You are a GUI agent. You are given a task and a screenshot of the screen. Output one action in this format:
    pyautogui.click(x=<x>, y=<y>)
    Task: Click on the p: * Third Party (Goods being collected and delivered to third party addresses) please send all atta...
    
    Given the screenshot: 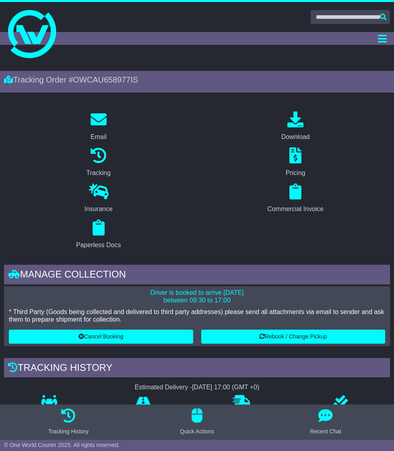 What is the action you would take?
    pyautogui.click(x=197, y=316)
    